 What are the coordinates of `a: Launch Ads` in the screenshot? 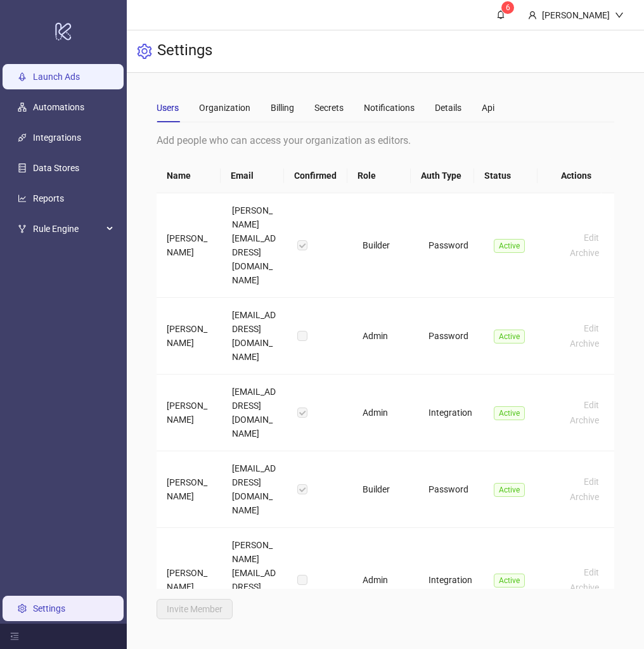 It's located at (56, 77).